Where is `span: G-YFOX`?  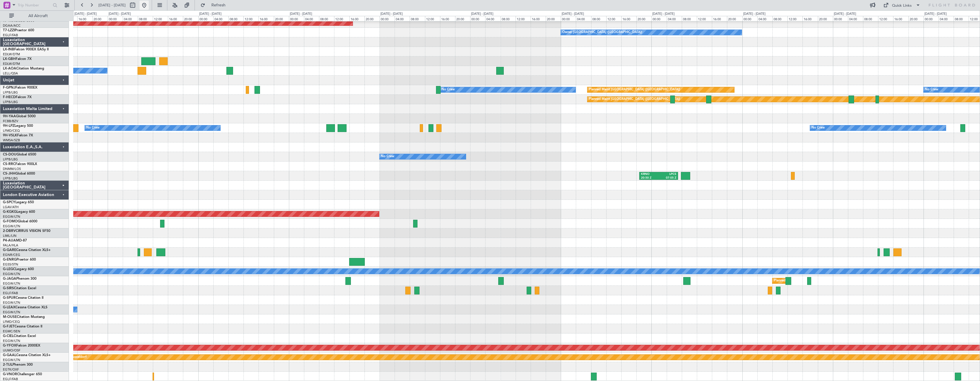 span: G-YFOX is located at coordinates (10, 346).